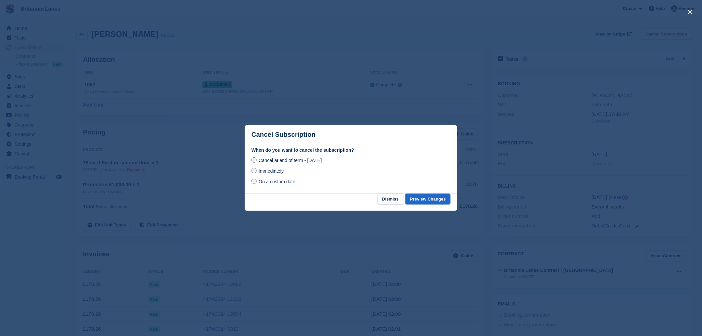 This screenshot has height=336, width=702. Describe the element at coordinates (428, 199) in the screenshot. I see `button: Preview Changes` at that location.